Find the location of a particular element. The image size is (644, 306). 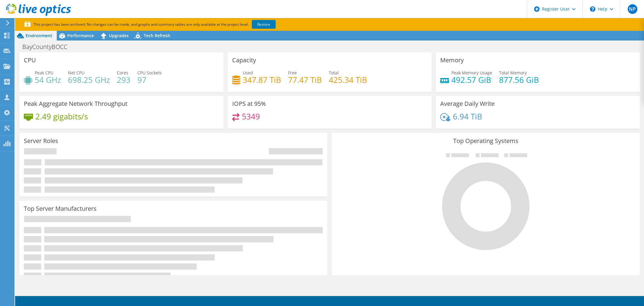

span: CPU Sockets is located at coordinates (149, 73).